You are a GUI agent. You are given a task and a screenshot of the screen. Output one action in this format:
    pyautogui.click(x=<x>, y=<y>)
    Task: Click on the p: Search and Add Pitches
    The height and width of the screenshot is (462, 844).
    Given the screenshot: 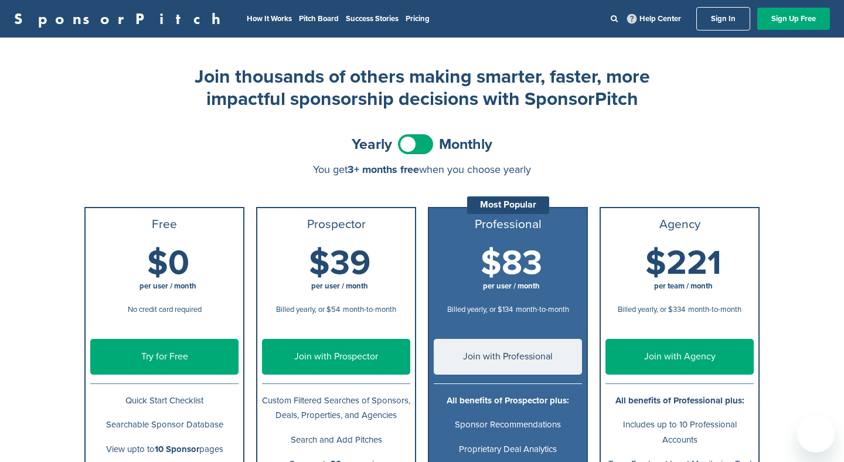 What is the action you would take?
    pyautogui.click(x=336, y=440)
    